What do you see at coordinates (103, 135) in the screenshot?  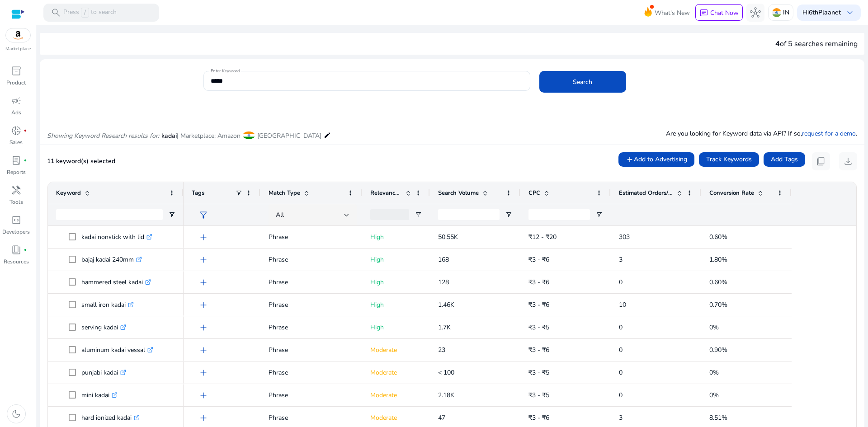 I see `i: Showing Keyword Research results for:` at bounding box center [103, 135].